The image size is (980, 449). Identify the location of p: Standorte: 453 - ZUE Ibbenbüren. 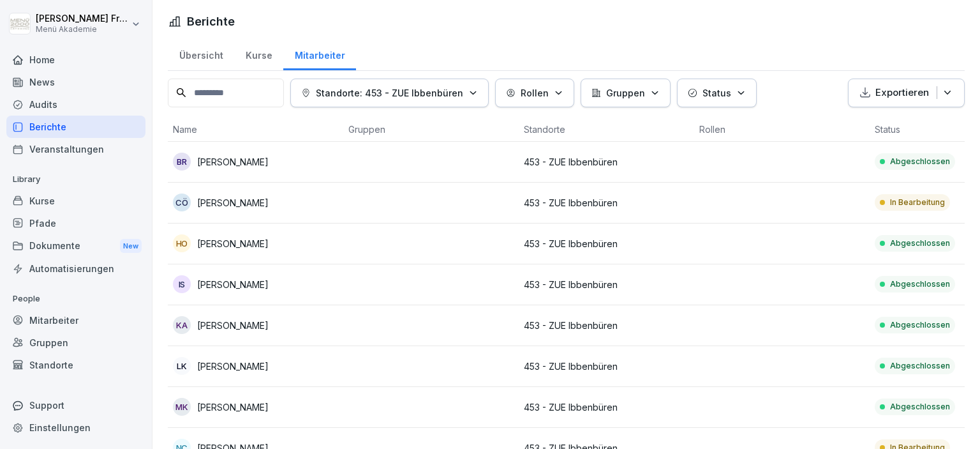
(389, 93).